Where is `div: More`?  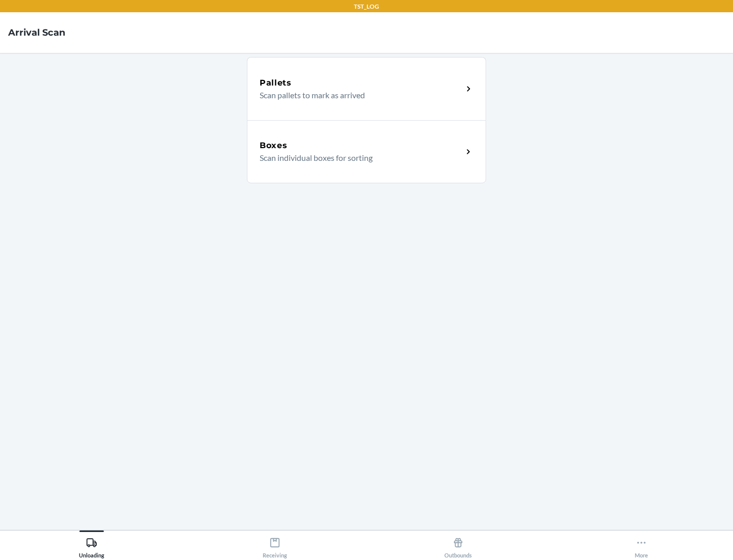 div: More is located at coordinates (642, 546).